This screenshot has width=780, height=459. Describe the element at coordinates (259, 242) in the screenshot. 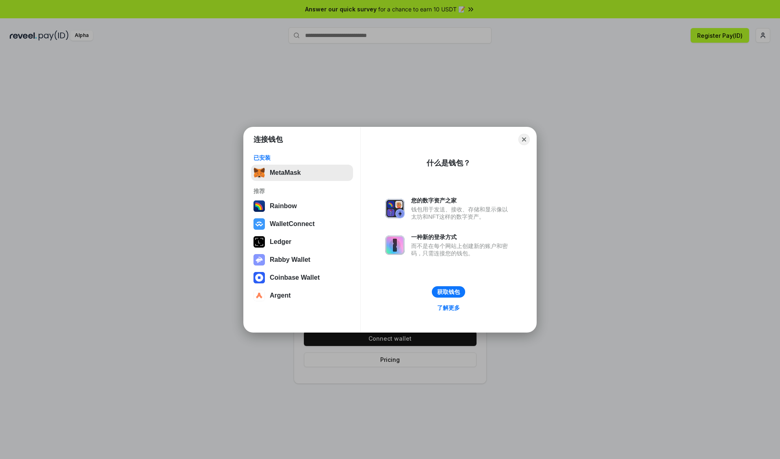

I see `img: svg+xml,%3Csvg%20xmlns%3D%22http%3A%2F%2Fwww.w3.org%2F2000%2Fsvg%22%20width%3D%2228%22%20height%3...` at that location.